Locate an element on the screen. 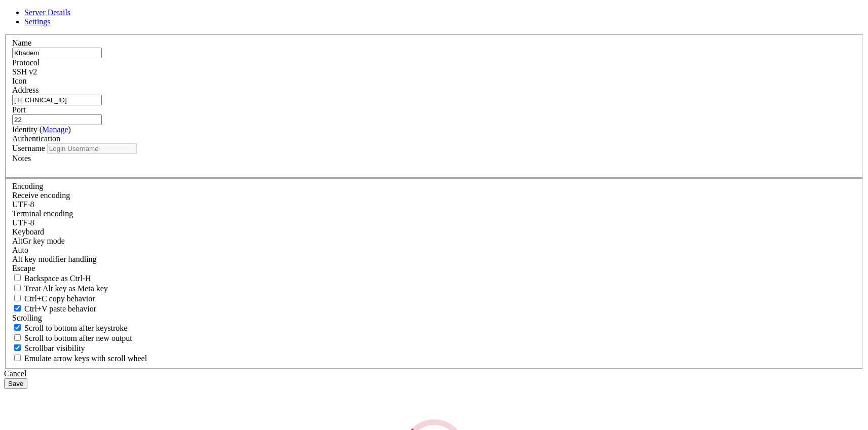  input: Port Number is located at coordinates (57, 119).